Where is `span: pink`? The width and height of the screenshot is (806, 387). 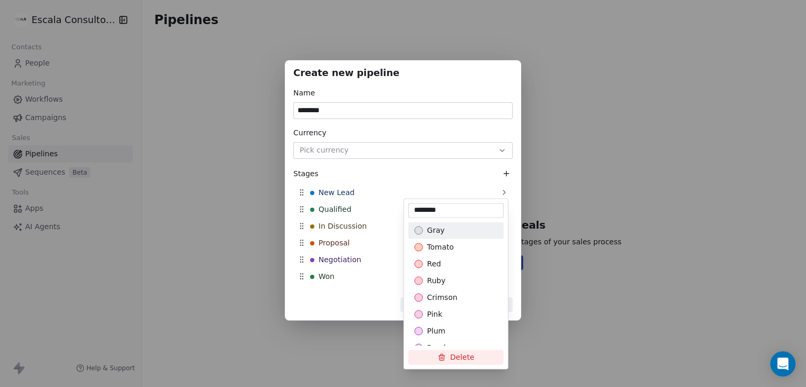 span: pink is located at coordinates (435, 314).